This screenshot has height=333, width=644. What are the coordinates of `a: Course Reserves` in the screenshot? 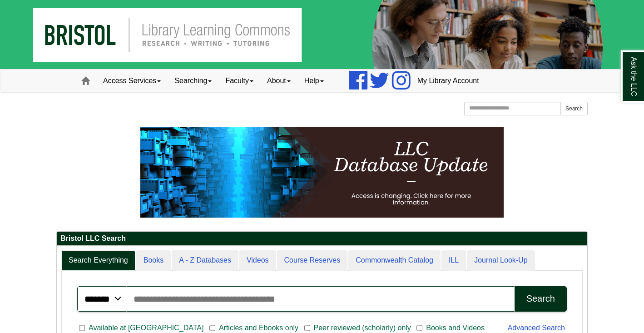 It's located at (313, 260).